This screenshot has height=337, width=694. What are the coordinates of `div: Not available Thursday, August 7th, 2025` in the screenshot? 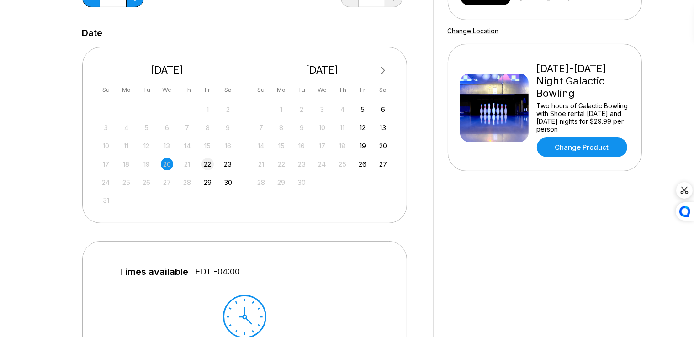 It's located at (187, 127).